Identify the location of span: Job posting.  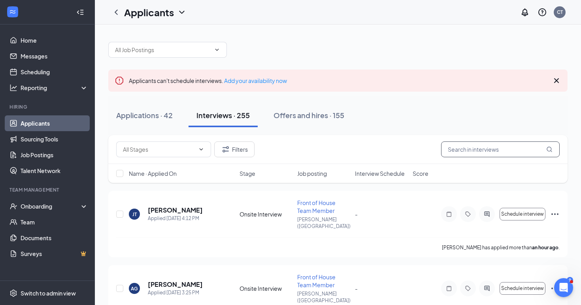
(312, 173).